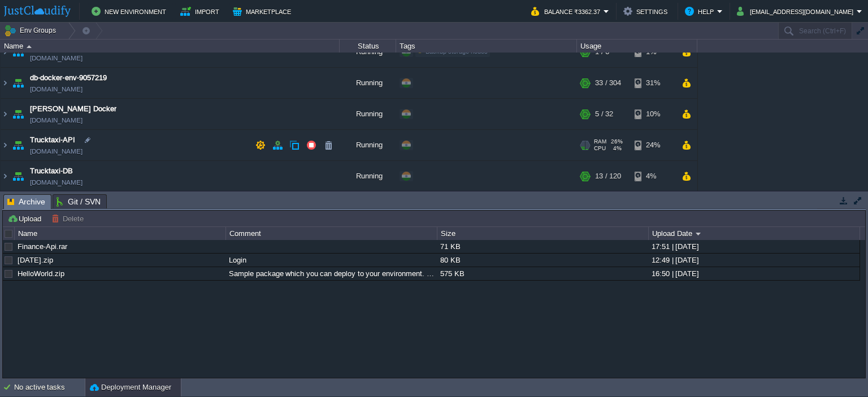 The image size is (868, 397). I want to click on button: Upload, so click(26, 218).